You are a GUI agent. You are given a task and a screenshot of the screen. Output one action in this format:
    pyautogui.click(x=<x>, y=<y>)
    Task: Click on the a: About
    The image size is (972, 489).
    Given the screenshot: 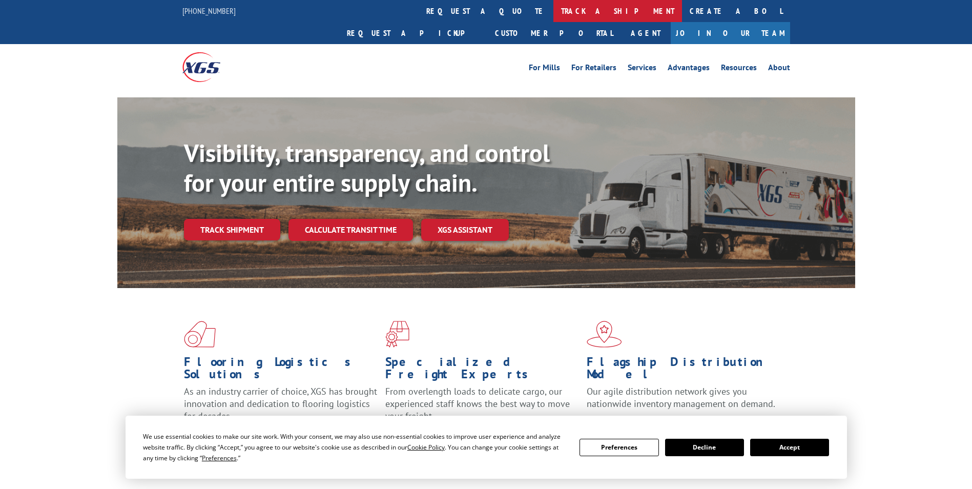 What is the action you would take?
    pyautogui.click(x=779, y=69)
    